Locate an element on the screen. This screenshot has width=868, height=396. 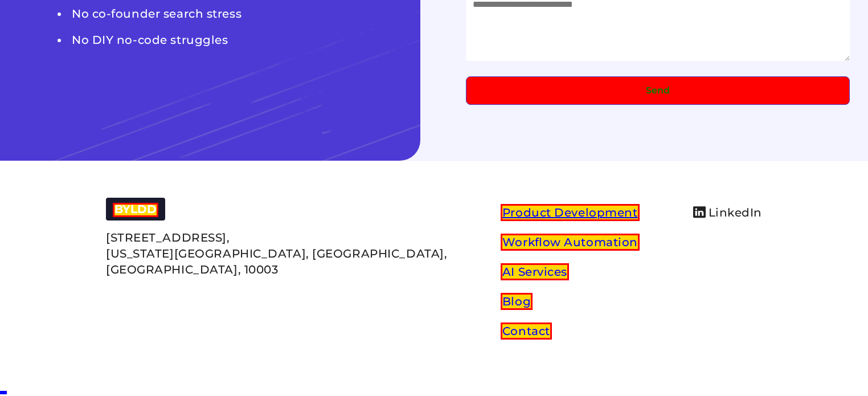
a: Contact is located at coordinates (527, 331).